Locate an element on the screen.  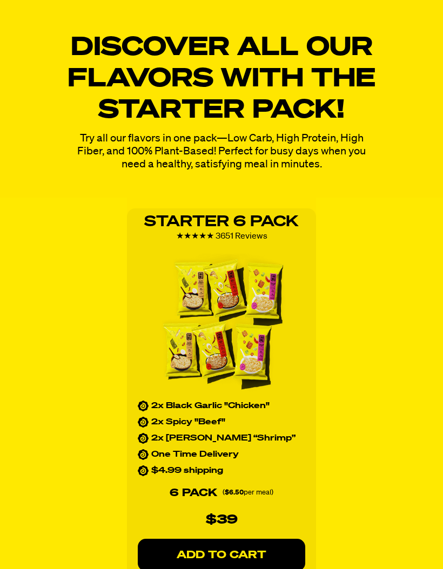
strong: Starter 6 Pack is located at coordinates (221, 222).